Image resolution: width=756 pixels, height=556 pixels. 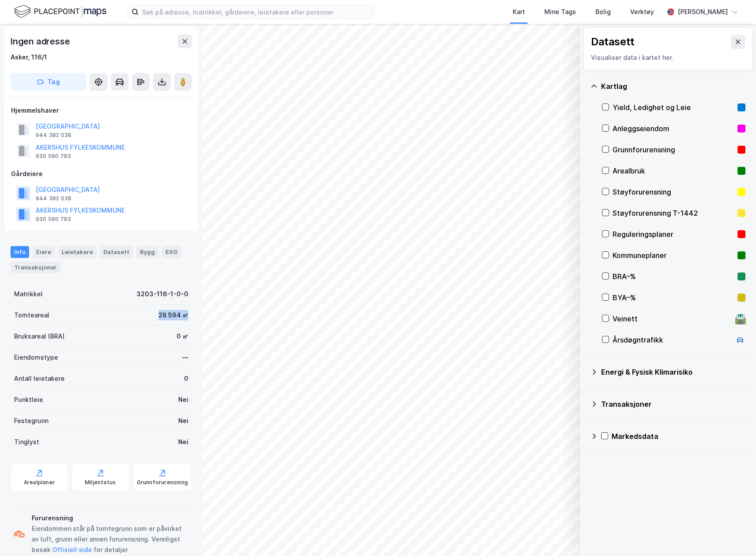 I want to click on img: logo.f888ab2527a4732fd821a326f86c7f29.svg, so click(x=60, y=11).